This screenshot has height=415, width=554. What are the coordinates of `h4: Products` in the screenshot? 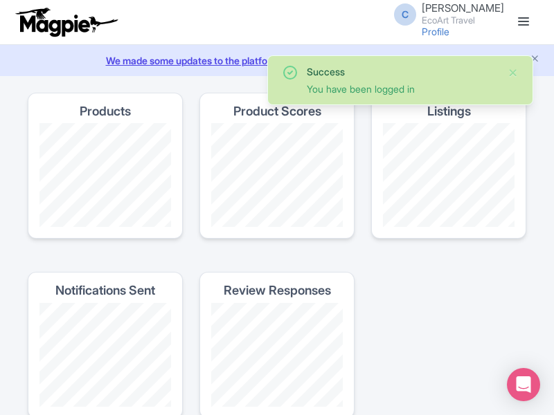 It's located at (105, 111).